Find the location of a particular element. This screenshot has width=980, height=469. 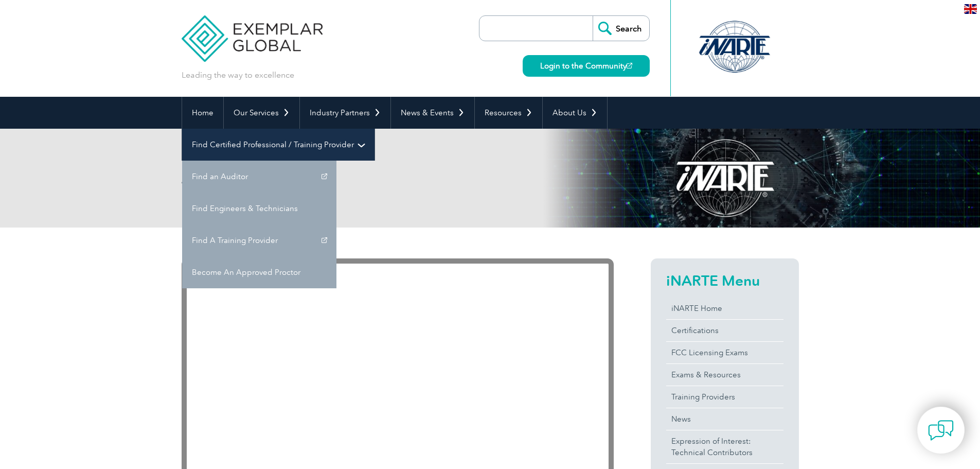

a: Our Services is located at coordinates (261, 113).